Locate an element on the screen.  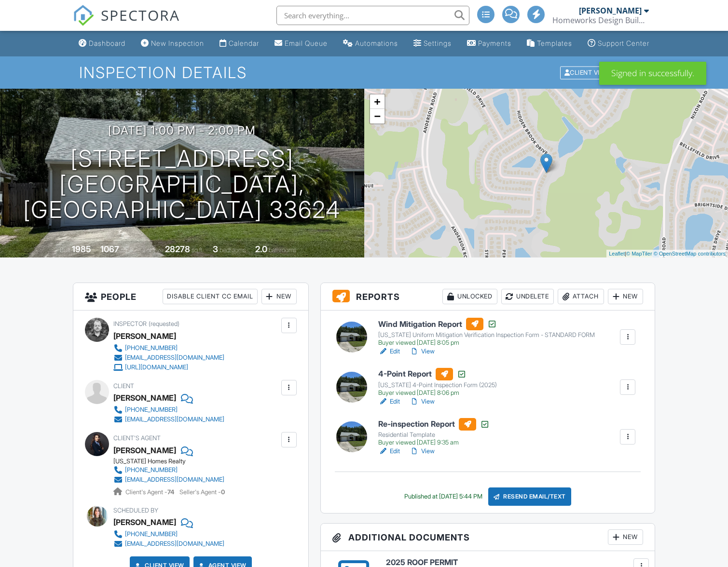
div: Undelete is located at coordinates (527, 297).